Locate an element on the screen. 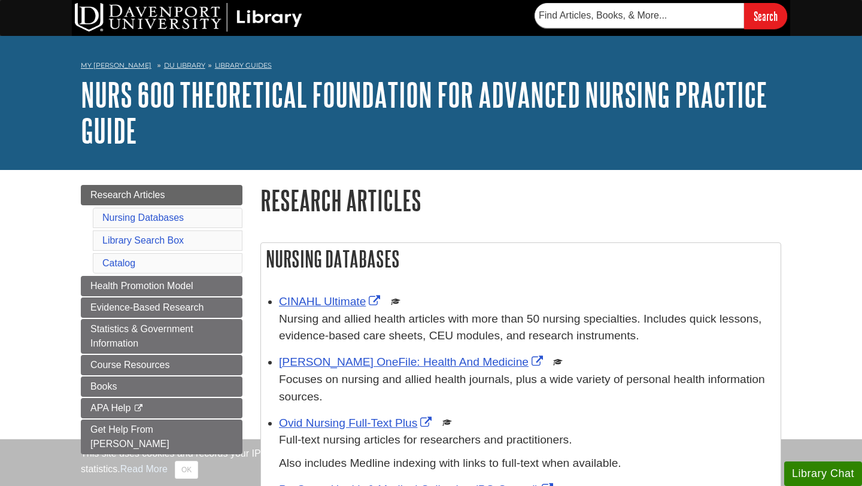 This screenshot has height=486, width=862. input: Search is located at coordinates (766, 16).